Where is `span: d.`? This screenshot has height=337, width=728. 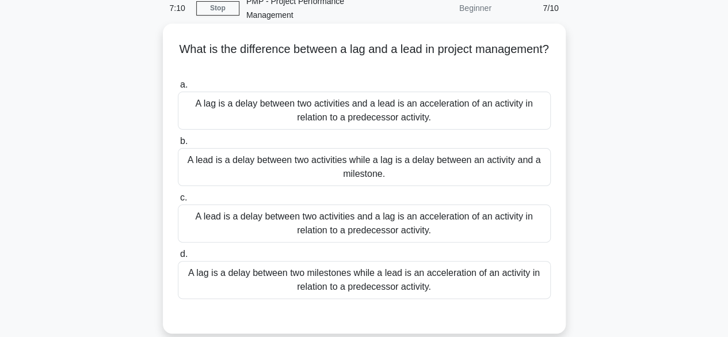
span: d. is located at coordinates (184, 253).